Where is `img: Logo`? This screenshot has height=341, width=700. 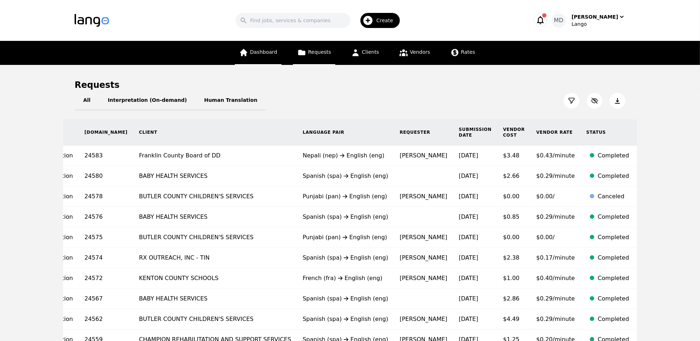
img: Logo is located at coordinates (92, 20).